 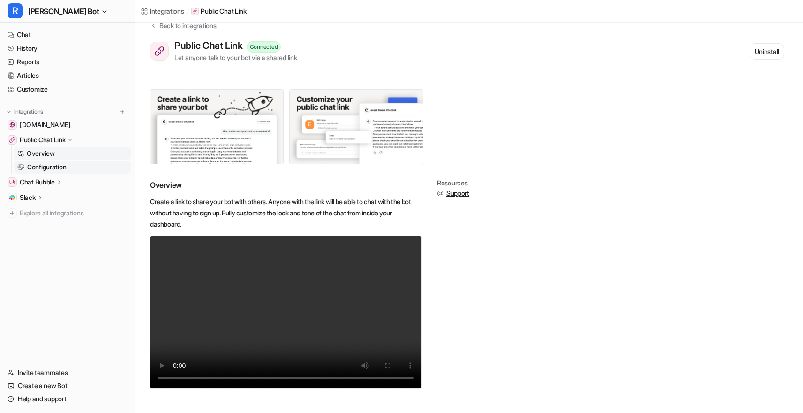 I want to click on button: Integrations, so click(x=25, y=112).